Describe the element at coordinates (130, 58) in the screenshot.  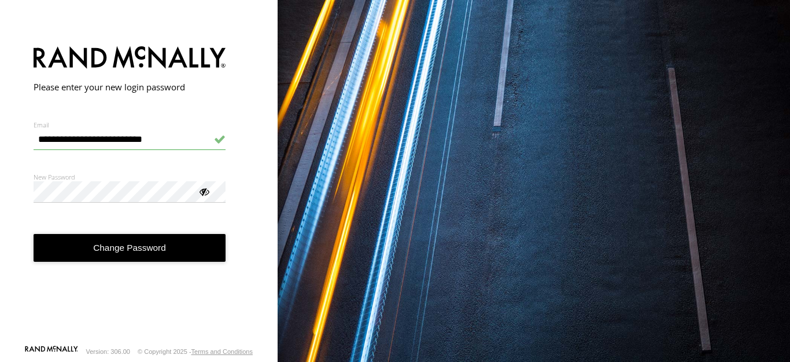
I see `img: Rand McNally` at that location.